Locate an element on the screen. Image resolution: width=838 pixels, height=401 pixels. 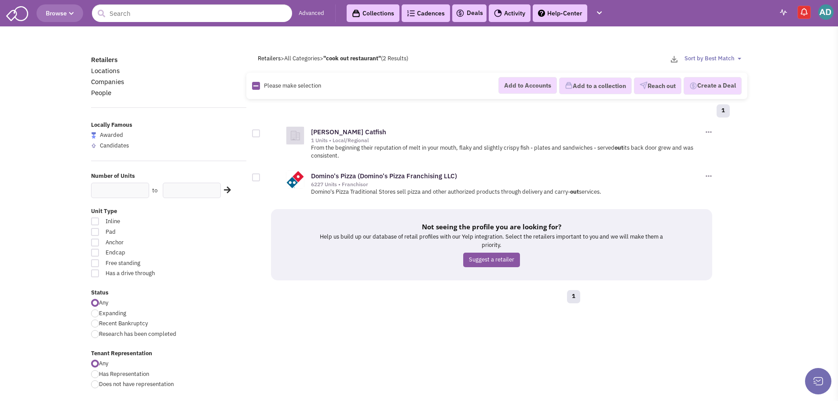
label: to is located at coordinates (155, 190).